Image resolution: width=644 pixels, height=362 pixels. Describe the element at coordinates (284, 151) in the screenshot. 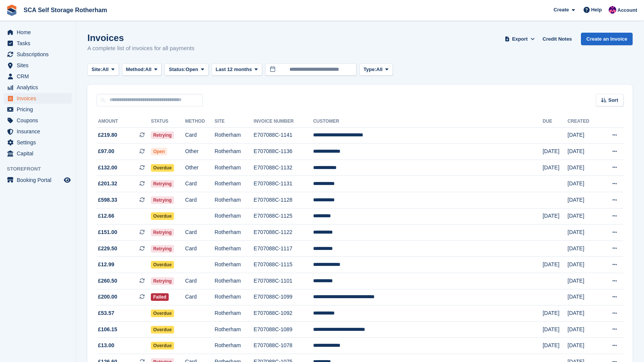

I see `td: E707088C-1136` at that location.